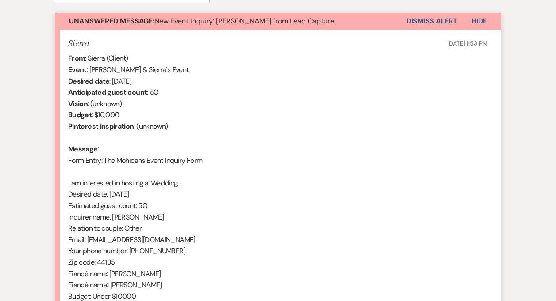 The width and height of the screenshot is (556, 301). Describe the element at coordinates (80, 115) in the screenshot. I see `b: Budget` at that location.